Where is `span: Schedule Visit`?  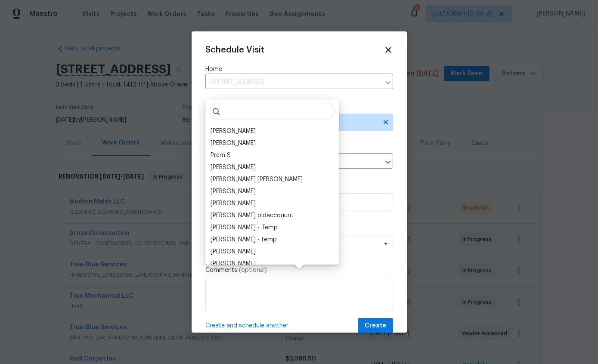 span: Schedule Visit is located at coordinates (235, 50).